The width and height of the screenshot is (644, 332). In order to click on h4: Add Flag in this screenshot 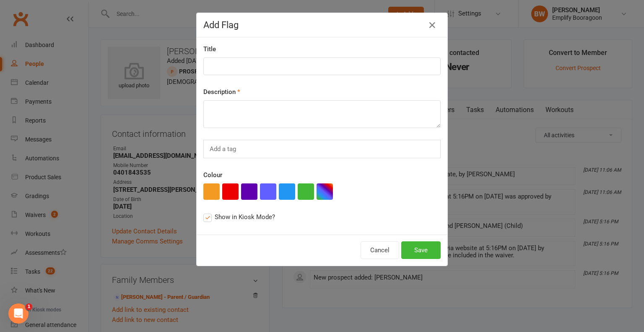, I will do `click(322, 24)`.